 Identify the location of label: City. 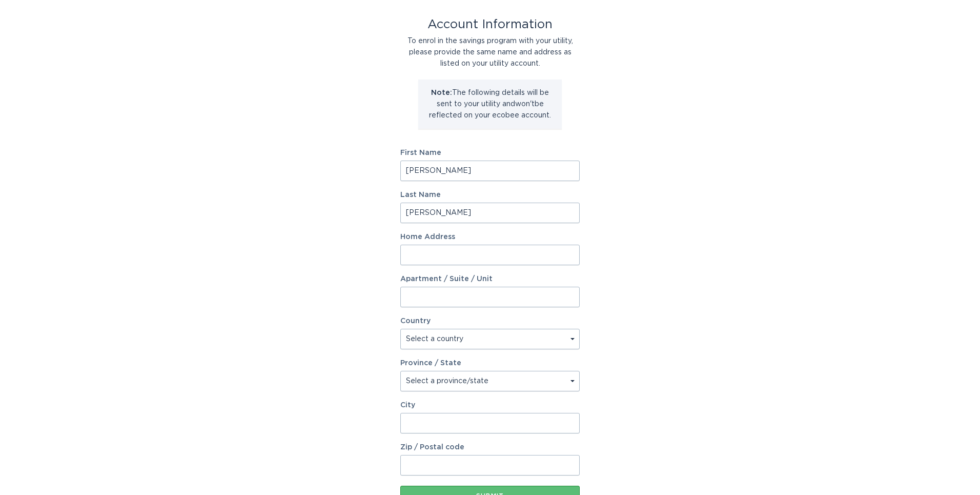
(490, 405).